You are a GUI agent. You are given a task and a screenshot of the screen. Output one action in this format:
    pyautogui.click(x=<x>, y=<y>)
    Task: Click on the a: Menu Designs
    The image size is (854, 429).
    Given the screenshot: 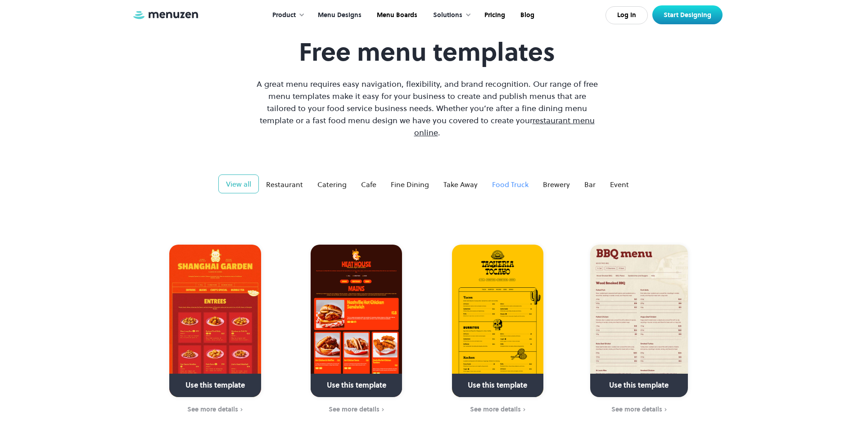 What is the action you would take?
    pyautogui.click(x=338, y=15)
    